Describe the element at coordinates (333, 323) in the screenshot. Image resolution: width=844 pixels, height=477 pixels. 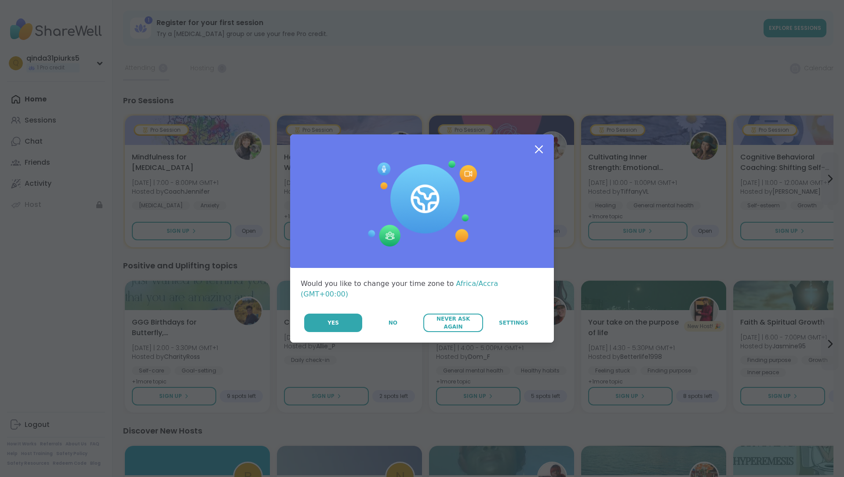
I see `button: Yes` at that location.